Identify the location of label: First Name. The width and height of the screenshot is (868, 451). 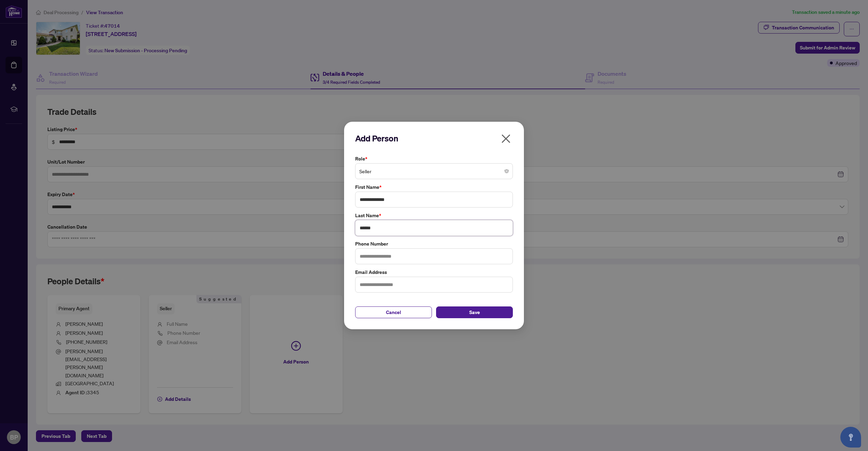
(434, 187).